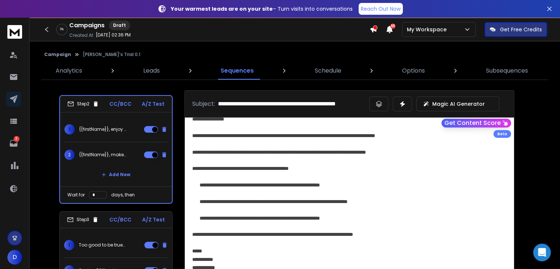  I want to click on button: Campaign, so click(57, 55).